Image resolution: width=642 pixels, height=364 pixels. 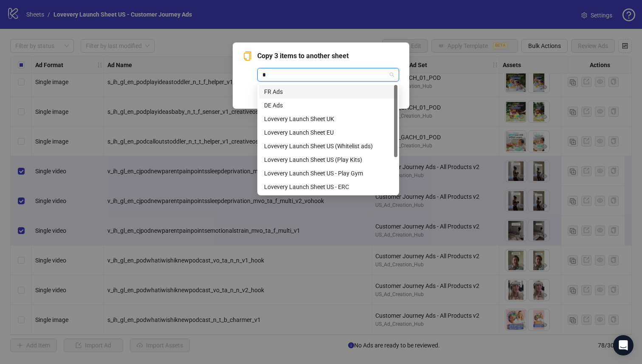 What do you see at coordinates (329, 105) in the screenshot?
I see `div: DE Ads` at bounding box center [329, 105].